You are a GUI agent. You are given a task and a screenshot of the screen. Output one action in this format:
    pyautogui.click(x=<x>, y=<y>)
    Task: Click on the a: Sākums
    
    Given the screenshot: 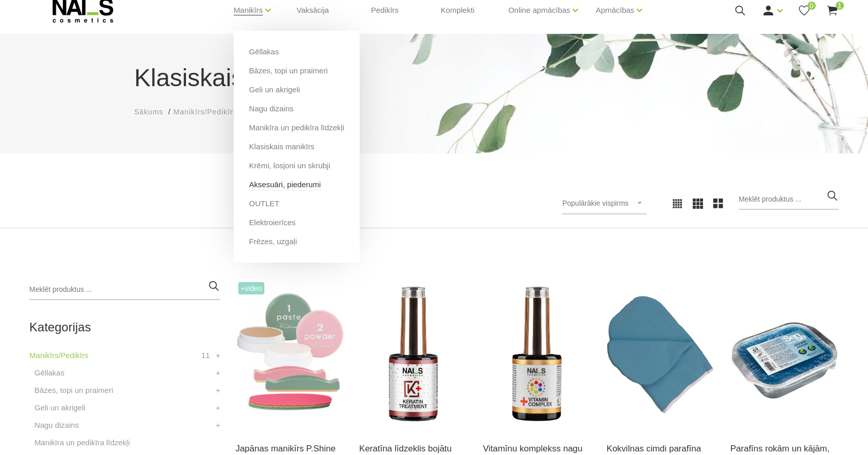 What is the action you would take?
    pyautogui.click(x=149, y=112)
    